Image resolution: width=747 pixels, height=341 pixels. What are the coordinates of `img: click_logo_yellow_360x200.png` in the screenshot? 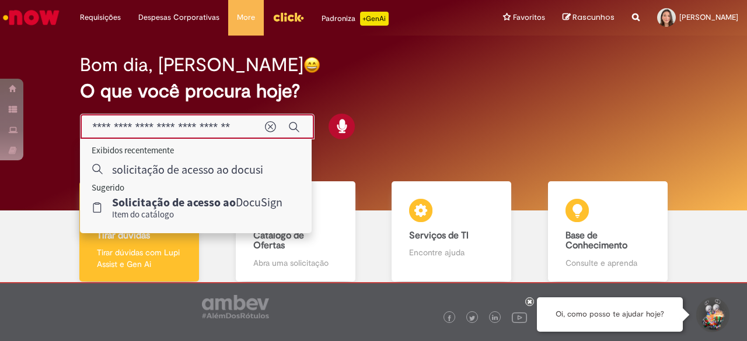 It's located at (288, 17).